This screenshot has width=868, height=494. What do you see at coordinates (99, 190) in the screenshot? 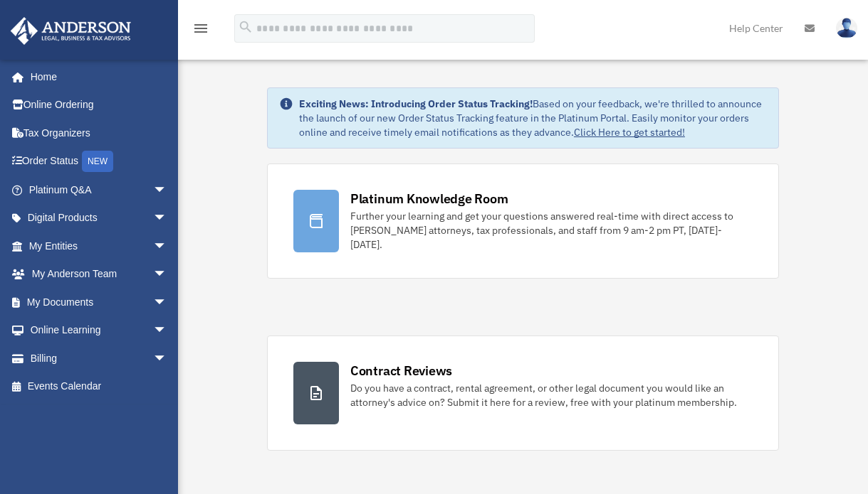
I see `a: Platinum Q&Aarrow_drop_down` at bounding box center [99, 190].